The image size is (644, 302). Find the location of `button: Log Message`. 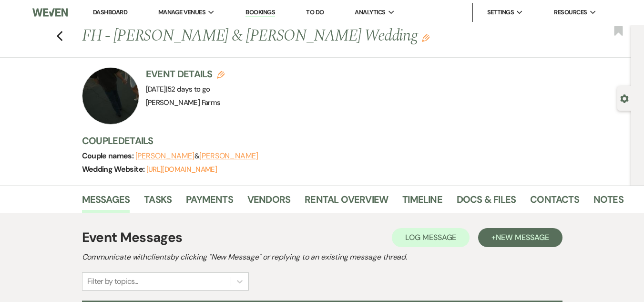

button: Log Message is located at coordinates (431, 238).